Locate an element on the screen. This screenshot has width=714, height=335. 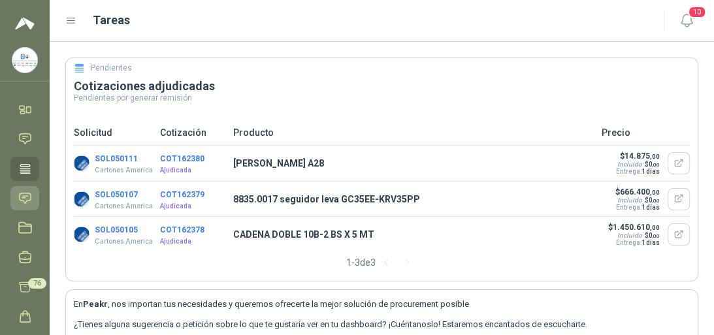
img: Logo peakr is located at coordinates (25, 24).